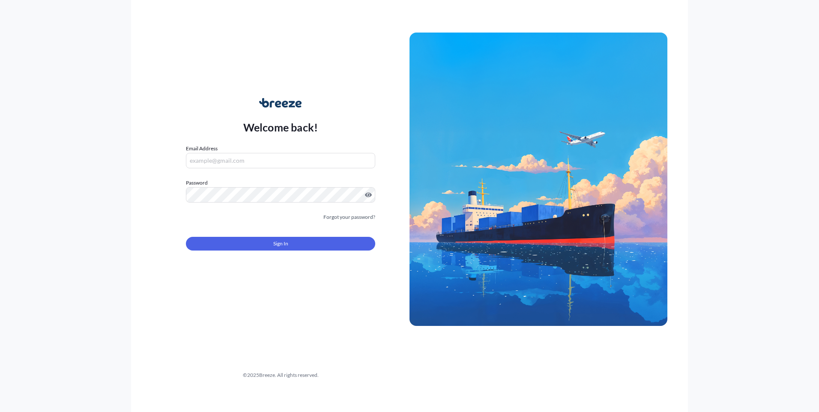 This screenshot has height=412, width=819. Describe the element at coordinates (281, 161) in the screenshot. I see `input: example@gmail.com` at that location.